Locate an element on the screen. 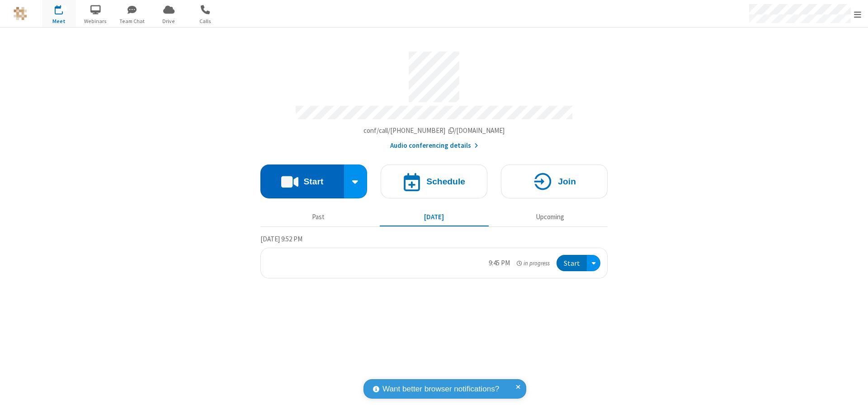 The image size is (868, 414). h4: Start is located at coordinates (313, 181).